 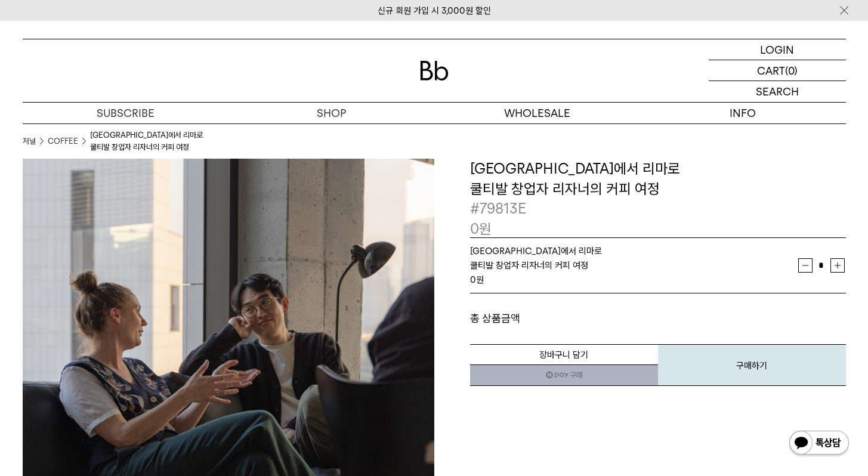 I want to click on p: CART, so click(x=771, y=71).